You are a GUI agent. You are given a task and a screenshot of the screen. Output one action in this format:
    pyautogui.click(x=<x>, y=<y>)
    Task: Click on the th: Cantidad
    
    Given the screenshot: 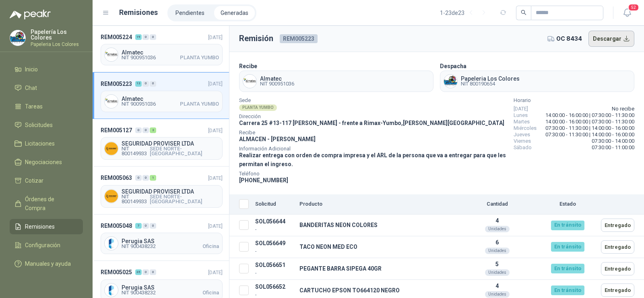 What is the action you would take?
    pyautogui.click(x=497, y=204)
    